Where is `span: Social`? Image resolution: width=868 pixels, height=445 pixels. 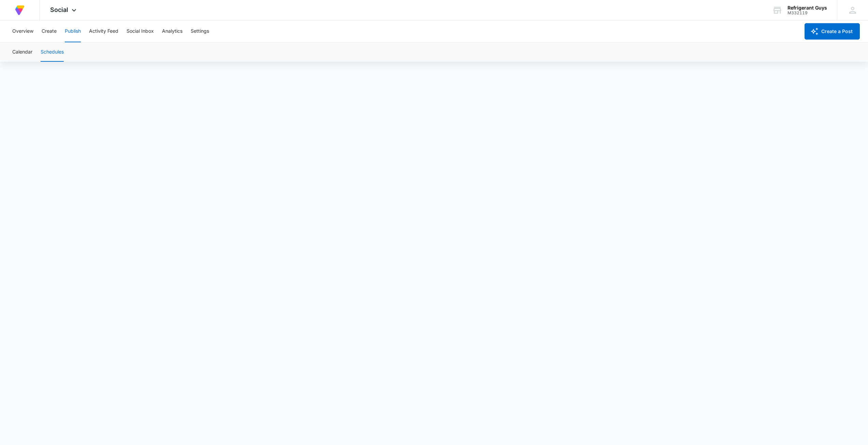
span: Social is located at coordinates (59, 10).